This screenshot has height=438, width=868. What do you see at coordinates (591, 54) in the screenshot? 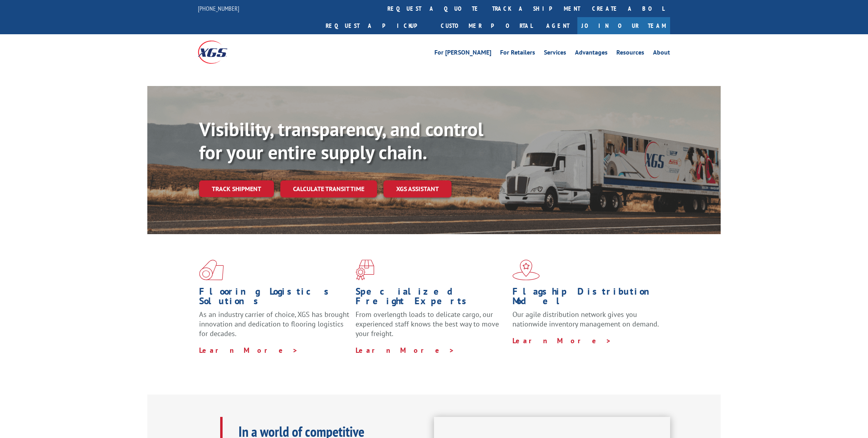
I see `a: Advantages` at bounding box center [591, 54].